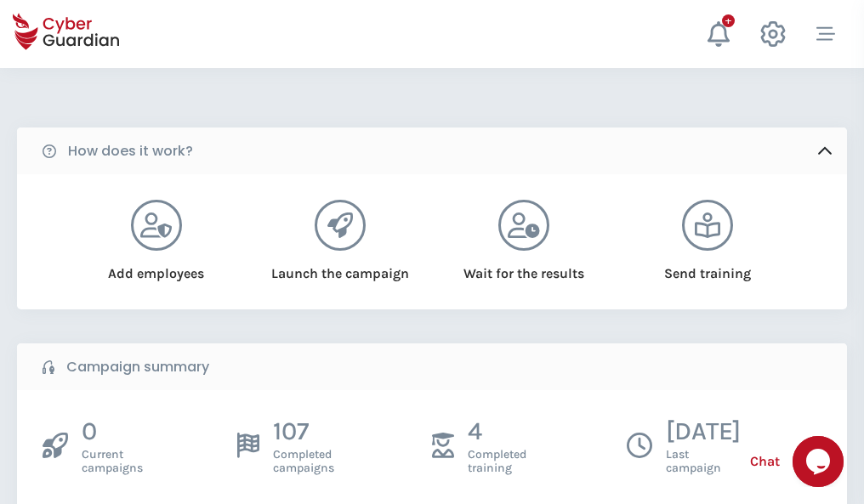 The width and height of the screenshot is (864, 504). What do you see at coordinates (112, 461) in the screenshot?
I see `span: Current campaigns` at bounding box center [112, 461].